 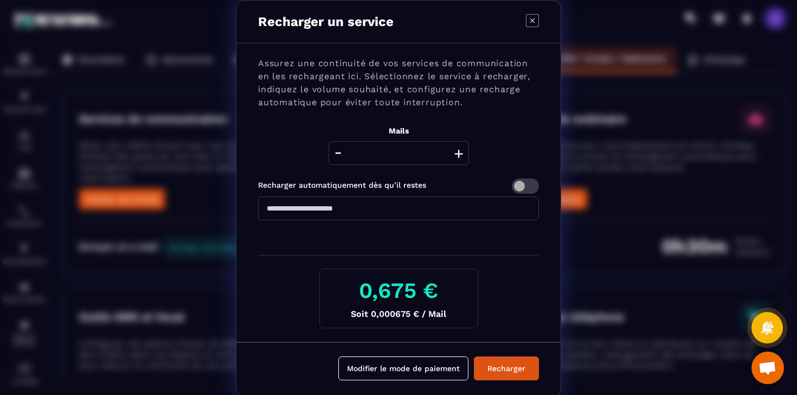 What do you see at coordinates (506, 368) in the screenshot?
I see `button: Recharger` at bounding box center [506, 368].